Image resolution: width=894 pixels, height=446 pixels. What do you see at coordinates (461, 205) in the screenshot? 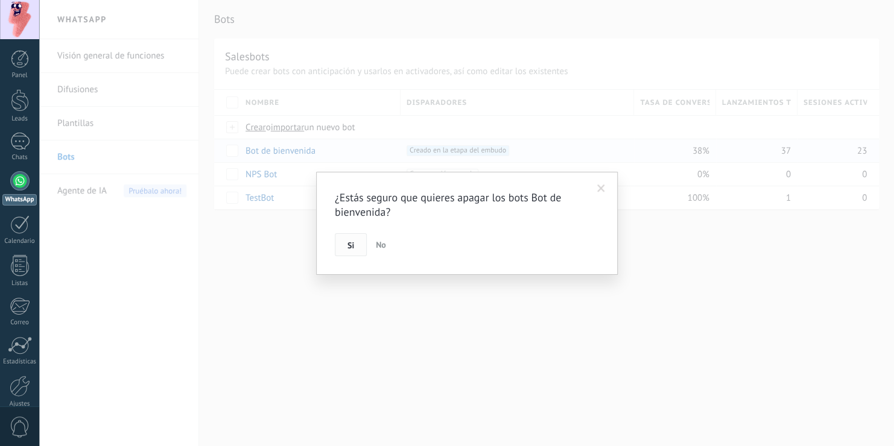
I see `h2: ¿Estás seguro que quieres apagar los bots Bot de bienvenida?` at bounding box center [461, 205].